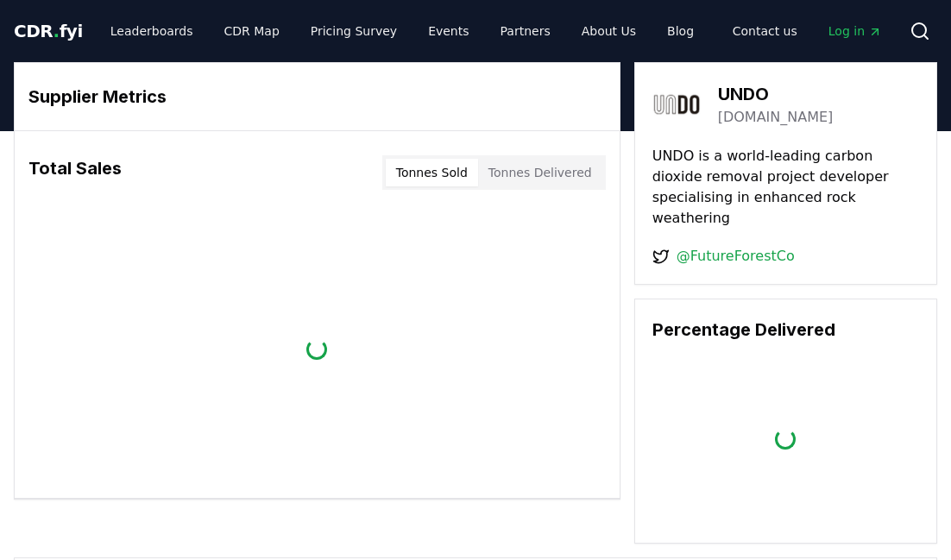 This screenshot has width=951, height=560. Describe the element at coordinates (680, 31) in the screenshot. I see `a: Blog` at that location.